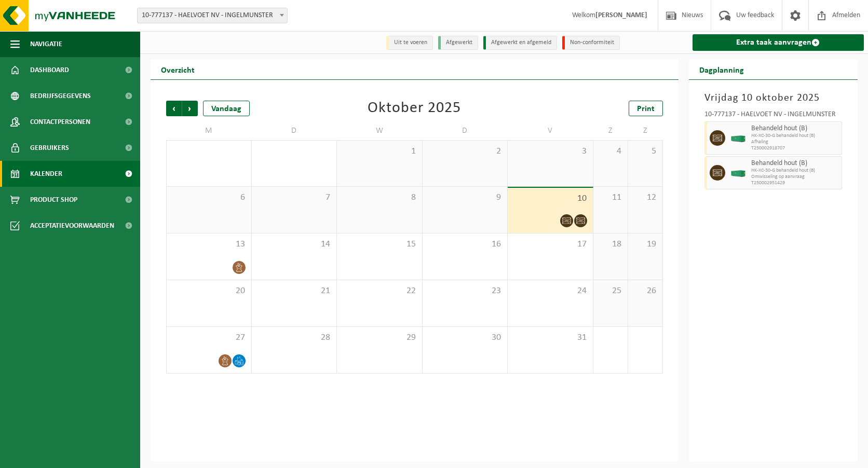  Describe the element at coordinates (209, 197) in the screenshot. I see `span: 6` at that location.